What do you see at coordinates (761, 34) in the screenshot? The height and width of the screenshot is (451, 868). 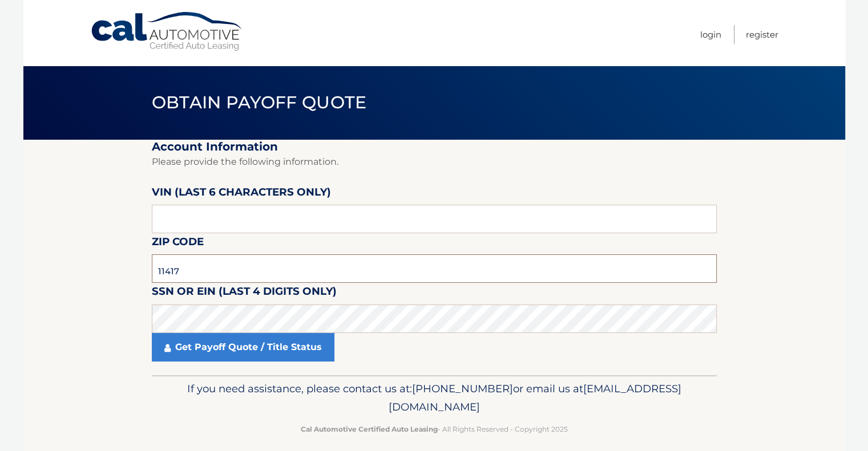 I see `a: Register` at bounding box center [761, 34].